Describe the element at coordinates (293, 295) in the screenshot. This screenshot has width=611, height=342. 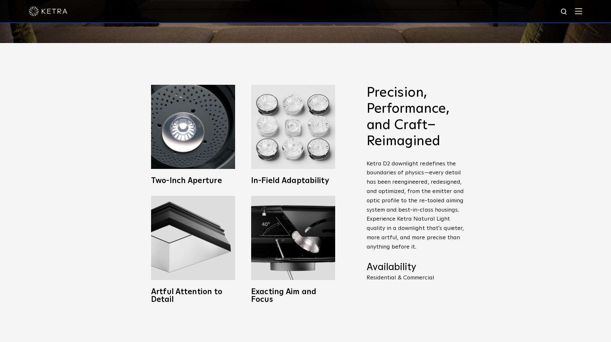
I see `h3: Exacting Aim and Focus` at that location.